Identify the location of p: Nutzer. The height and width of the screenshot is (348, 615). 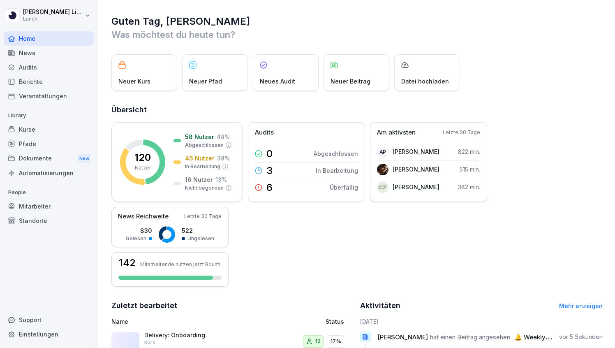
(143, 168).